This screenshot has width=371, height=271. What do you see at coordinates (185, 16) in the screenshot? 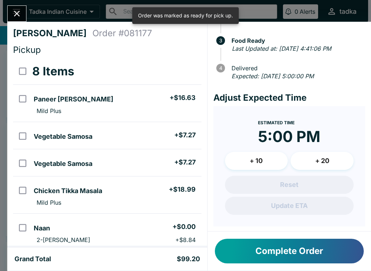
I see `div: Order was marked as ready for pick up.` at bounding box center [185, 16].